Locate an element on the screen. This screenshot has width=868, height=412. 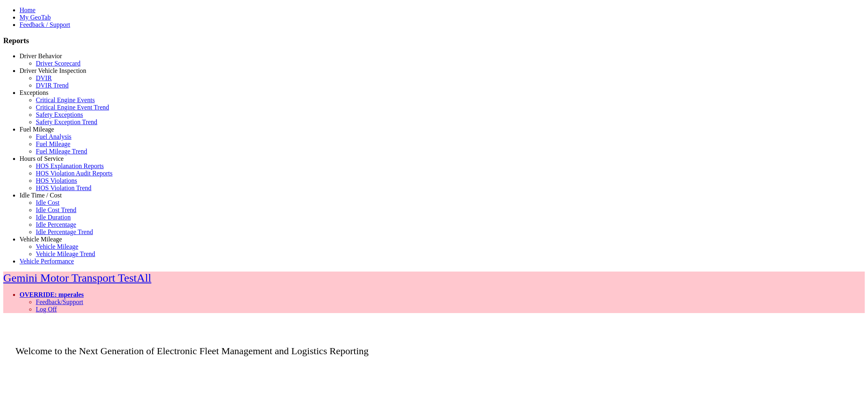
a: Idle Cost Trend is located at coordinates (56, 210).